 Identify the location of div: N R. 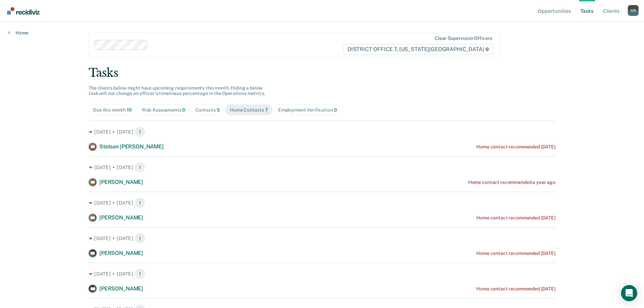
(634, 10).